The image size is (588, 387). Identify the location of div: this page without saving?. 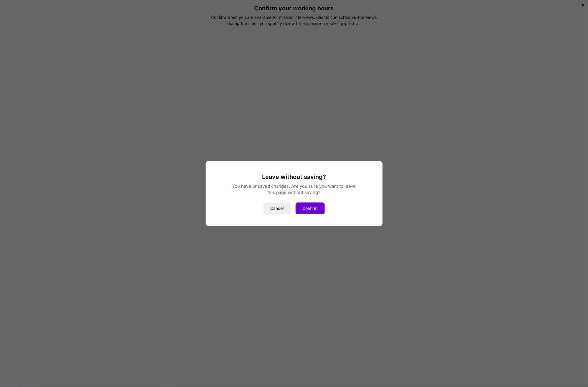
(294, 192).